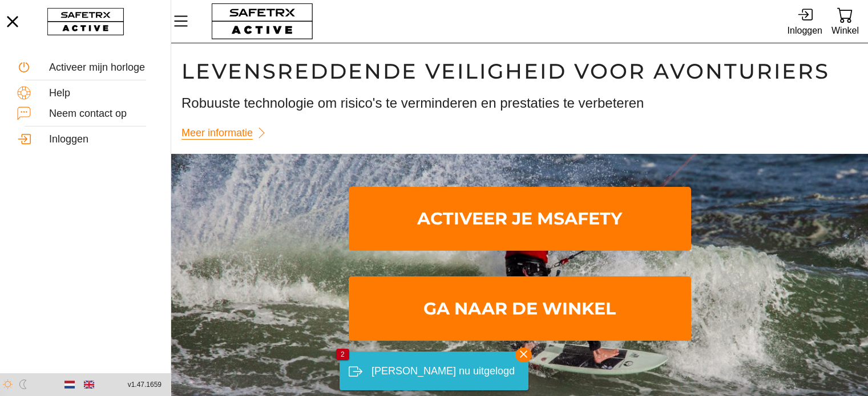  I want to click on span: v1.47.1659, so click(144, 384).